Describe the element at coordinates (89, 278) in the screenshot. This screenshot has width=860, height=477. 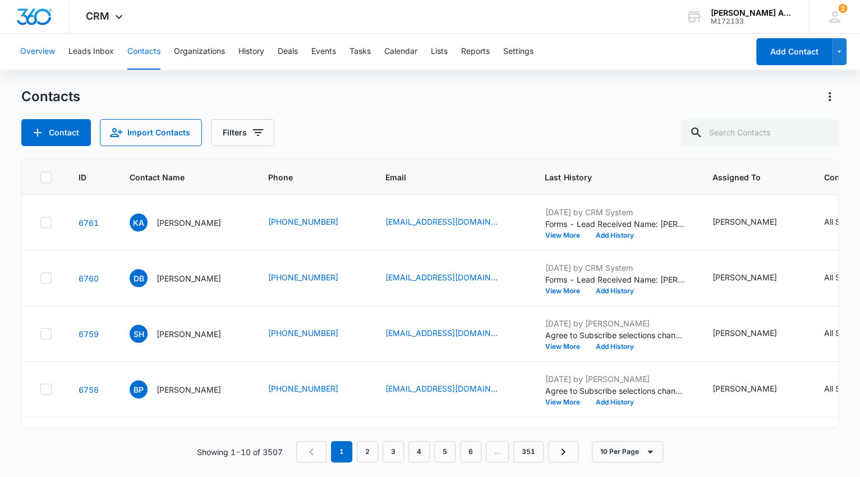
I see `a: Navigate to contact details page for David Brown` at that location.